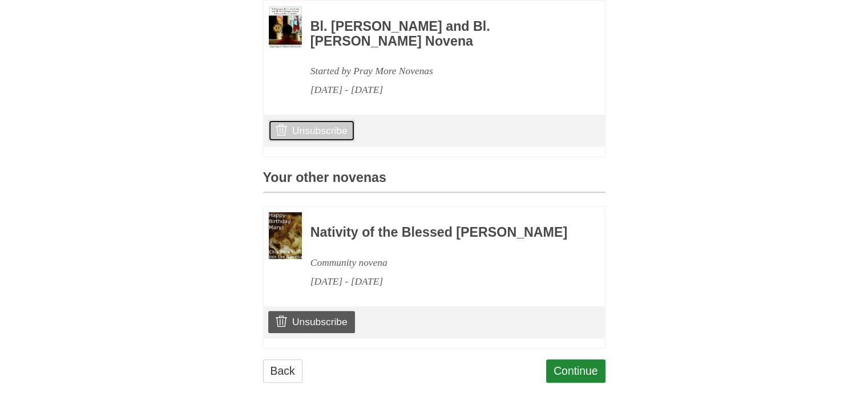 This screenshot has height=401, width=868. Describe the element at coordinates (282, 371) in the screenshot. I see `a: Back` at that location.